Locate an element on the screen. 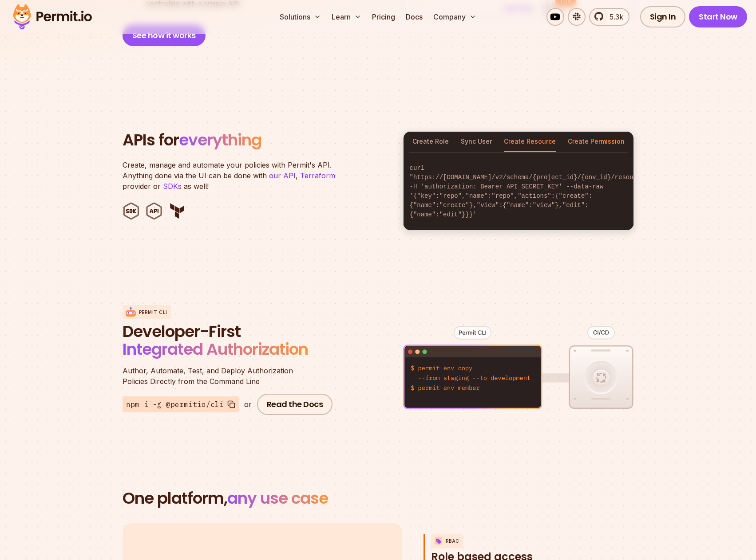 This screenshot has width=756, height=560. a: Docs is located at coordinates (414, 17).